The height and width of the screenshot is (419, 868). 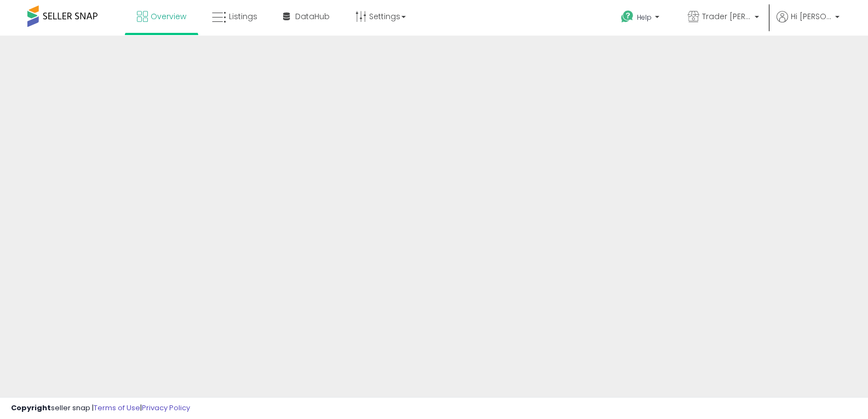 What do you see at coordinates (100, 407) in the screenshot?
I see `div: seller snap | |` at bounding box center [100, 407].